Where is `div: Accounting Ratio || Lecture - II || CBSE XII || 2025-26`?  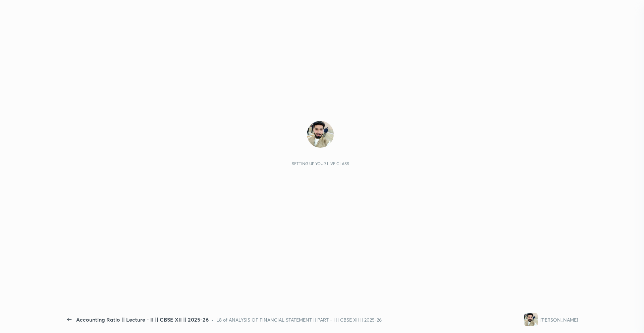 div: Accounting Ratio || Lecture - II || CBSE XII || 2025-26 is located at coordinates (142, 320).